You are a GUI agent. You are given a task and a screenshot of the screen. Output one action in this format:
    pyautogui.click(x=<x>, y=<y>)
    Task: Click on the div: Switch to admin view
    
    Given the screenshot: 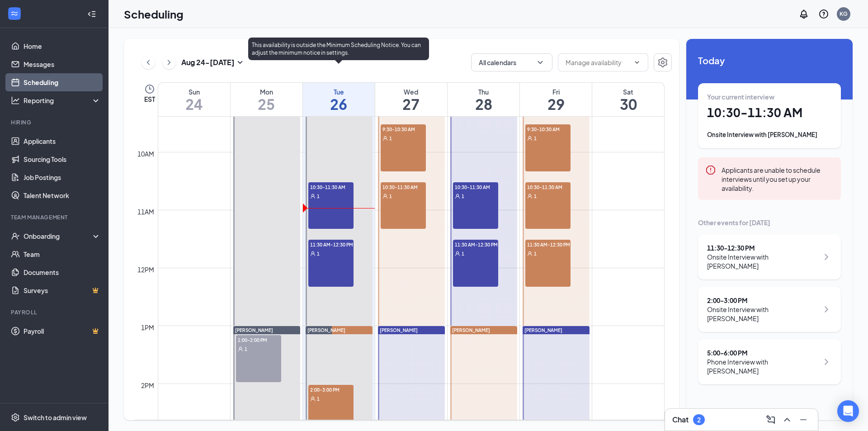 What is the action you would take?
    pyautogui.click(x=55, y=418)
    